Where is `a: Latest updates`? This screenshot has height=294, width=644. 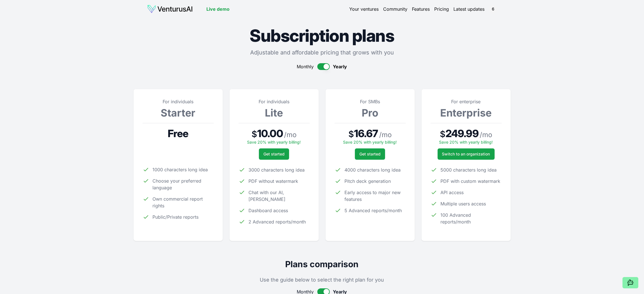
a: Latest updates is located at coordinates (469, 9).